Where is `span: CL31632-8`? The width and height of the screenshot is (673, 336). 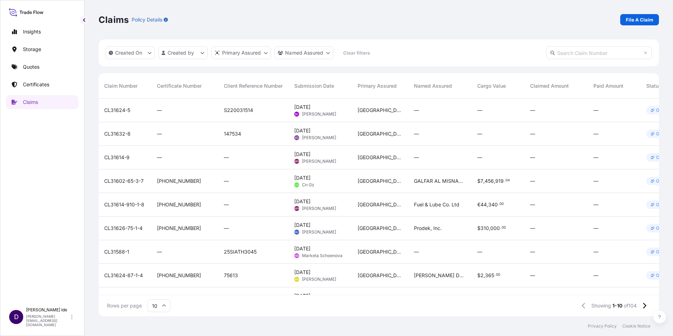 span: CL31632-8 is located at coordinates (117, 134).